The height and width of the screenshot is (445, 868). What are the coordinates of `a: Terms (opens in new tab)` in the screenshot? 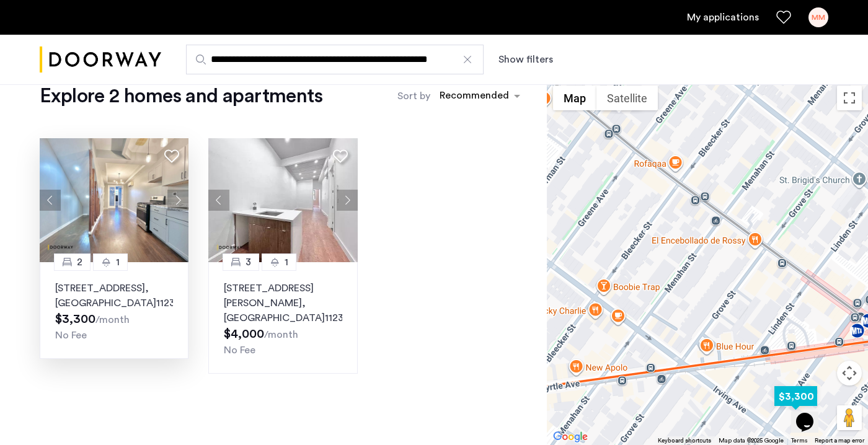 It's located at (799, 441).